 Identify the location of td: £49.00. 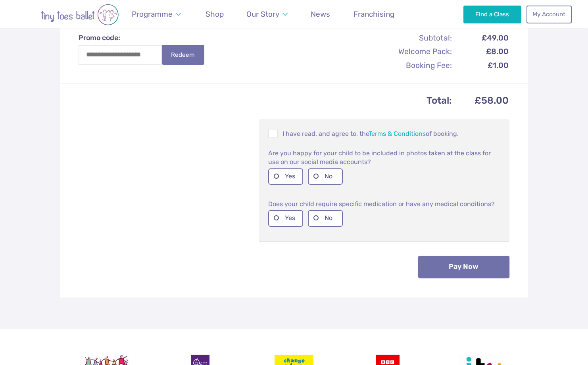
(481, 37).